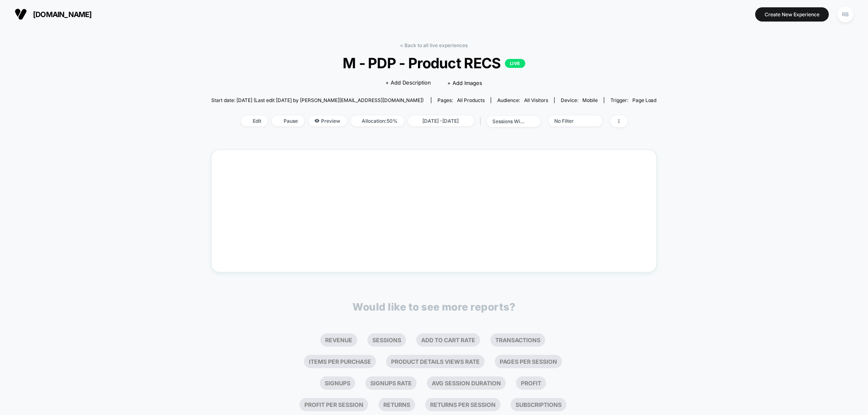 The width and height of the screenshot is (868, 415). I want to click on a: < Back to all live experiences, so click(434, 45).